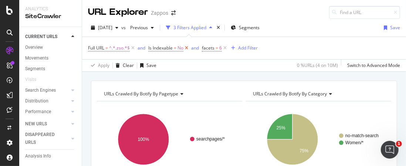 The image size is (406, 166). Describe the element at coordinates (47, 139) in the screenshot. I see `a: DISAPPEARED URLS` at that location.